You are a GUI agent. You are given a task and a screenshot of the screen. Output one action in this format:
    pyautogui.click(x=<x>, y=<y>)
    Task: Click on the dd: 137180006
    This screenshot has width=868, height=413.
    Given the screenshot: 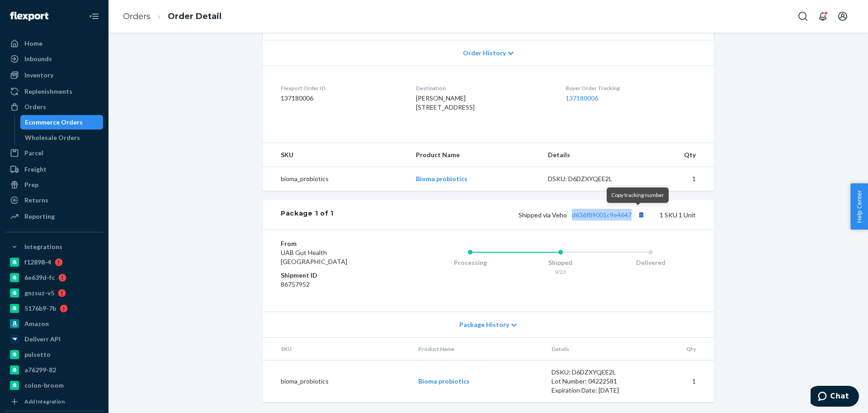 What is the action you would take?
    pyautogui.click(x=341, y=98)
    